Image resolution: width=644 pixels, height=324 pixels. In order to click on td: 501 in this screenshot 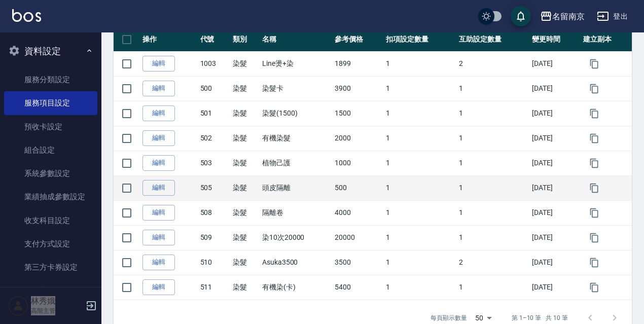, I will do `click(214, 113)`.